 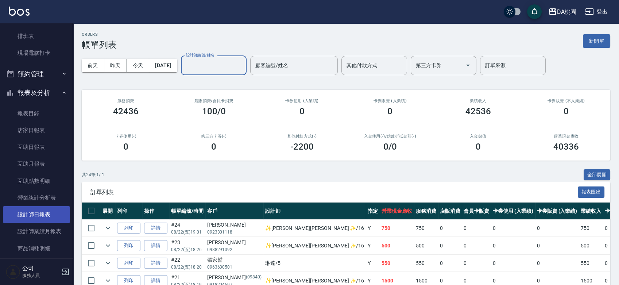 I want to click on h3: 100/0, so click(x=214, y=111).